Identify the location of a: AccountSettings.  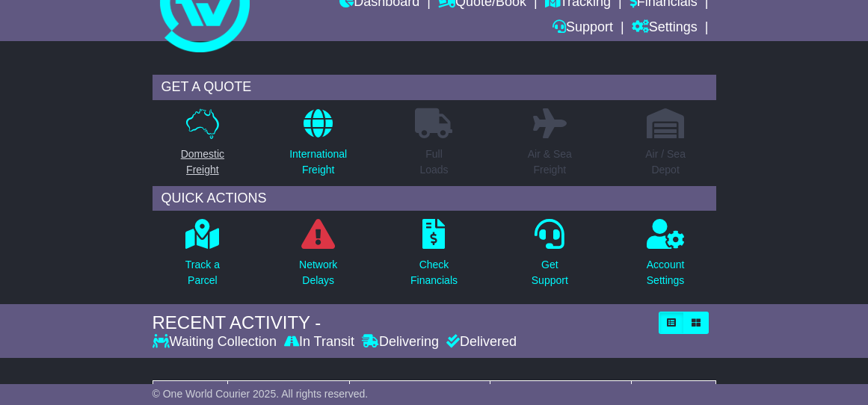
(666, 257).